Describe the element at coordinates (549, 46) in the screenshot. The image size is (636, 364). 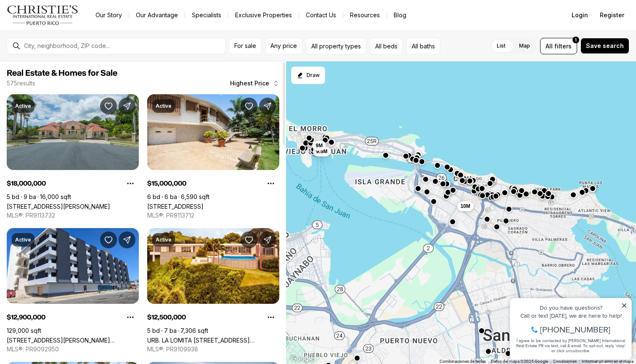
I see `span: All` at that location.